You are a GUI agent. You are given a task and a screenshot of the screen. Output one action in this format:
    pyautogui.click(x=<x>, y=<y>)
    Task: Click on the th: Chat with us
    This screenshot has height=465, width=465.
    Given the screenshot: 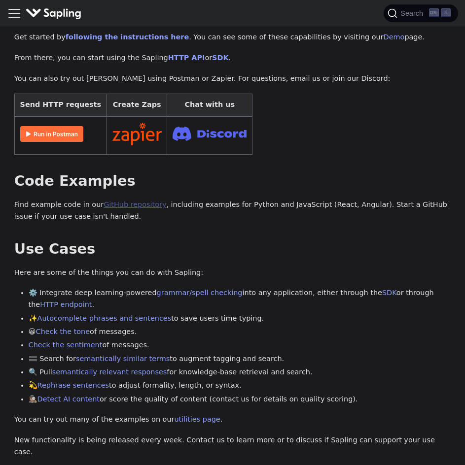 What is the action you would take?
    pyautogui.click(x=209, y=105)
    